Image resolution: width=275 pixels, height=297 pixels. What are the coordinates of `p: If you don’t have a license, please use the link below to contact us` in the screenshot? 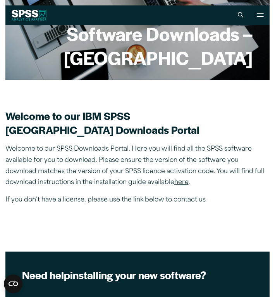 It's located at (138, 200).